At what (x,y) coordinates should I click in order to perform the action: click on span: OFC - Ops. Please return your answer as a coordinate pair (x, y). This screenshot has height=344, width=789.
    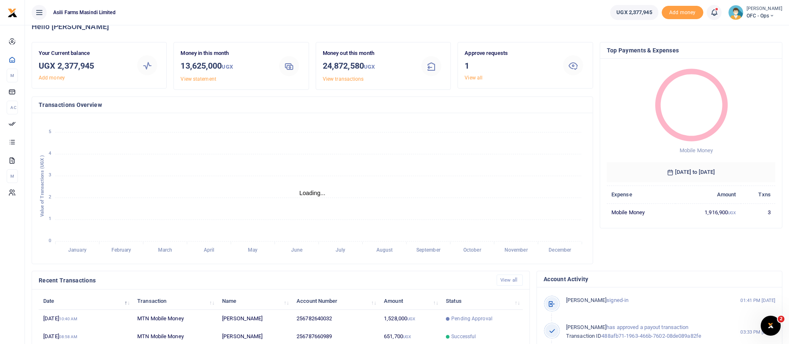
    Looking at the image, I should click on (765, 16).